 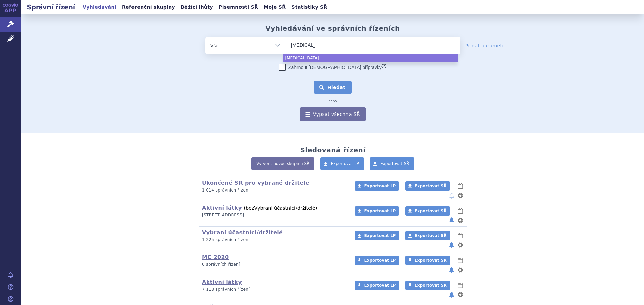 I want to click on a: Vypsat všechna SŘ, so click(x=332, y=114).